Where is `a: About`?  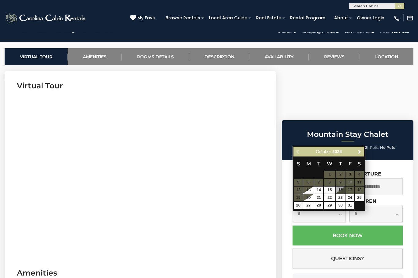
a: About is located at coordinates (341, 18).